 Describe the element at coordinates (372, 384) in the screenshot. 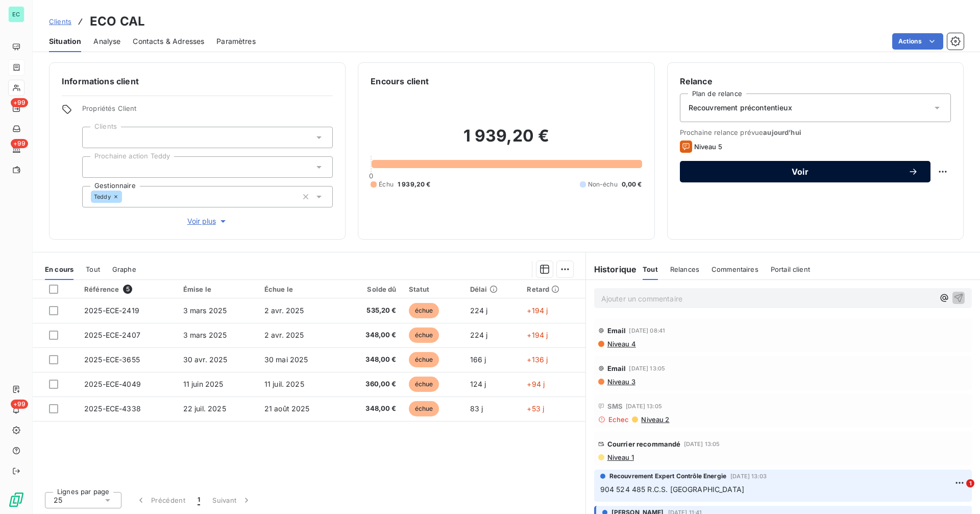

I see `span: 360,00 €` at that location.